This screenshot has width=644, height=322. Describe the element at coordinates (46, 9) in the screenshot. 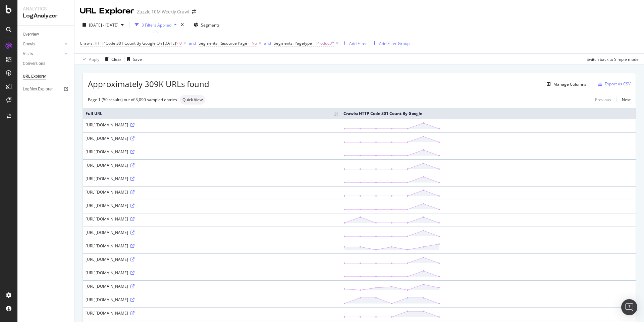

I see `div: Analytics` at that location.